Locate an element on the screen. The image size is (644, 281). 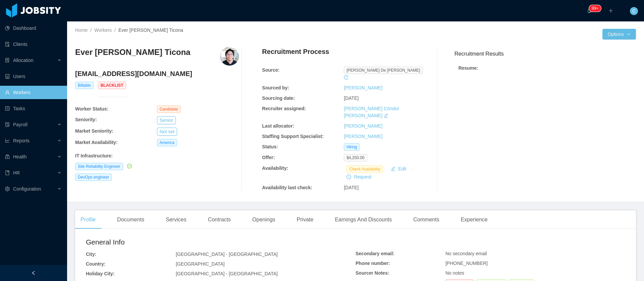
b: Seniority: is located at coordinates (86, 120).